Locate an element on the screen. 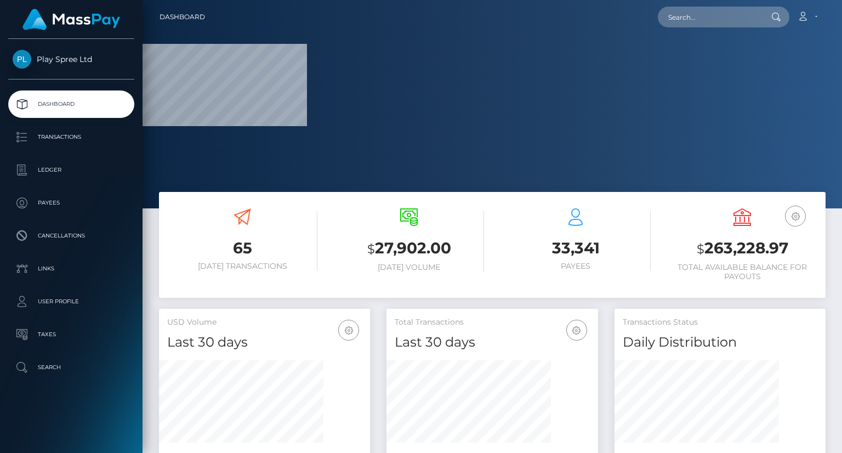 Image resolution: width=842 pixels, height=453 pixels. h6: Payees is located at coordinates (576, 266).